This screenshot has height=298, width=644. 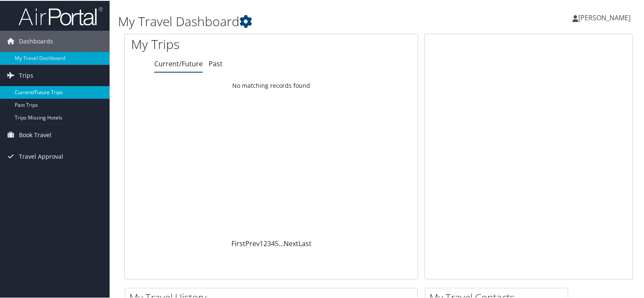 I want to click on h1: My Trips, so click(x=210, y=44).